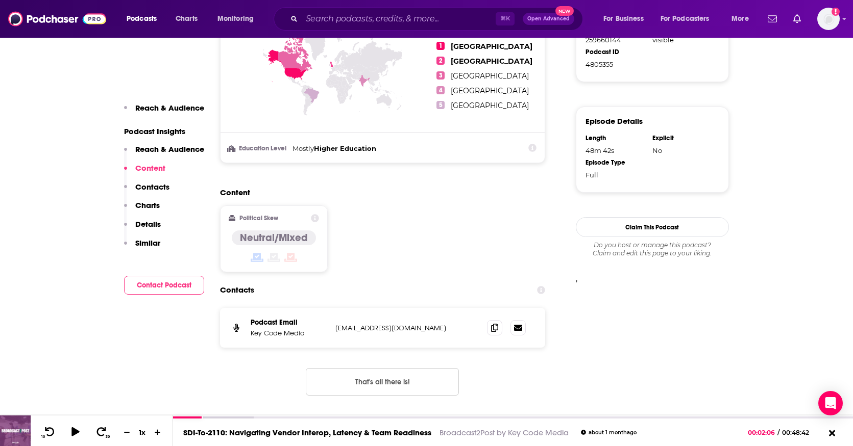 Image resolution: width=853 pixels, height=446 pixels. Describe the element at coordinates (440, 61) in the screenshot. I see `span: 2` at that location.